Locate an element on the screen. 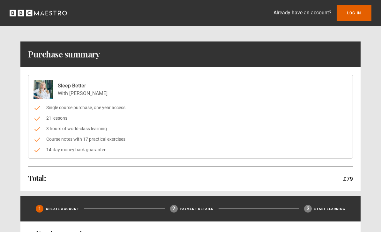  p: Payment details is located at coordinates (197, 209).